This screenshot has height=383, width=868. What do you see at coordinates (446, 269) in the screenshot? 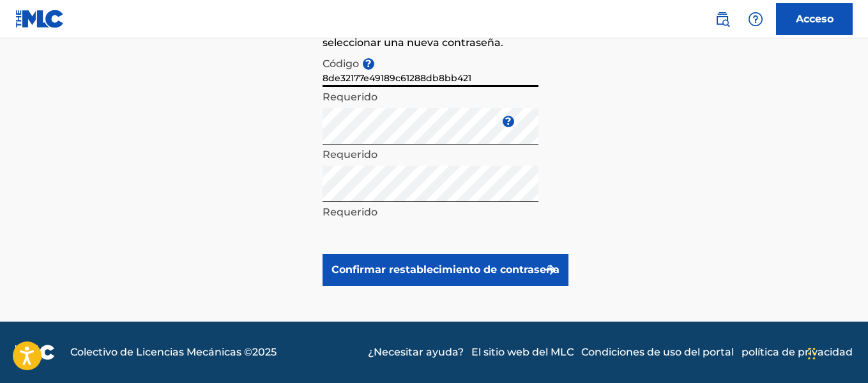
I see `font: Confirmar restablecimiento de contraseña` at bounding box center [446, 269].